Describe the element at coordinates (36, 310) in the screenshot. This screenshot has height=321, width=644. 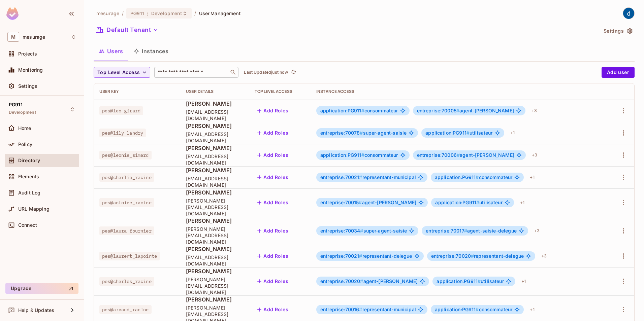
I see `span: Help & Updates` at that location.